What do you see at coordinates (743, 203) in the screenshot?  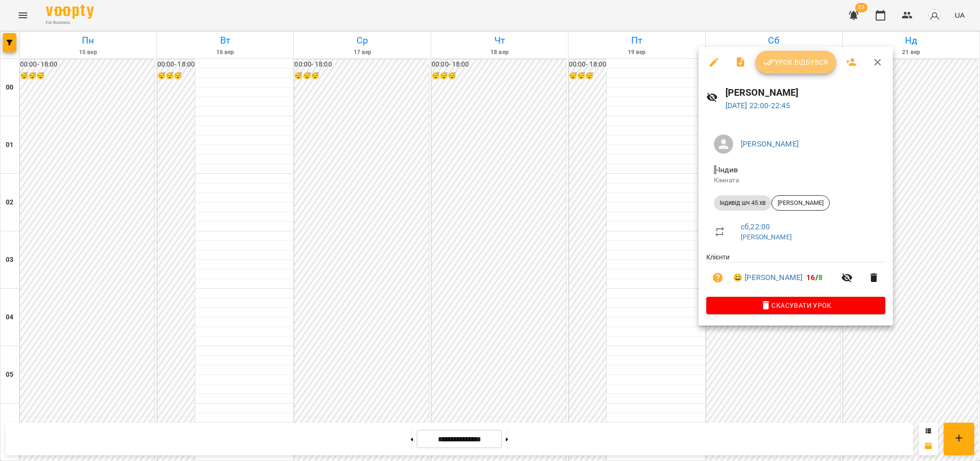 I see `span: індивід шч 45 хв` at bounding box center [743, 203].